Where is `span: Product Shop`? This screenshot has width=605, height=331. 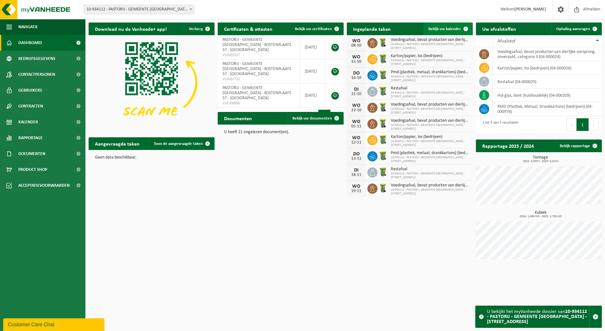
span: Product Shop is located at coordinates (33, 169).